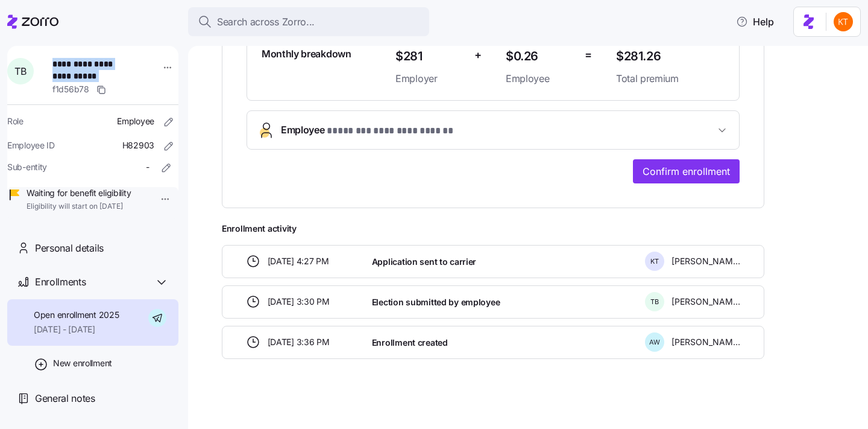  Describe the element at coordinates (654, 342) in the screenshot. I see `span: A W` at that location.